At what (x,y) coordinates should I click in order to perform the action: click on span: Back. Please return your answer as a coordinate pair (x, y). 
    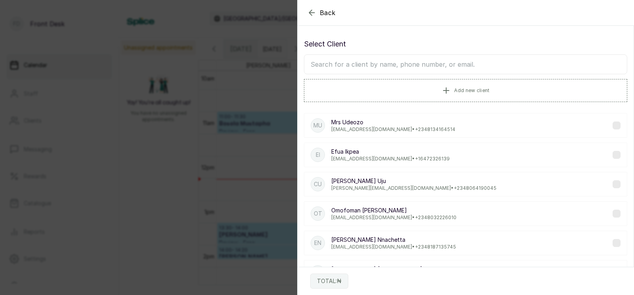
    Looking at the image, I should click on (328, 13).